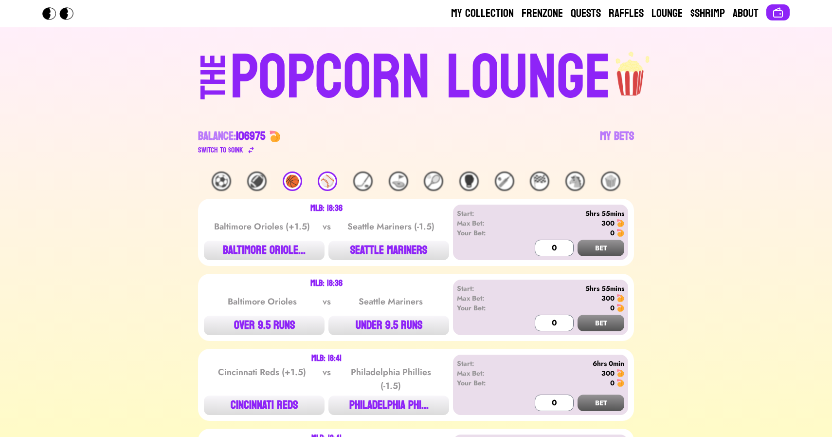 Image resolution: width=832 pixels, height=437 pixels. Describe the element at coordinates (569, 363) in the screenshot. I see `div: 6hrs 0min` at that location.